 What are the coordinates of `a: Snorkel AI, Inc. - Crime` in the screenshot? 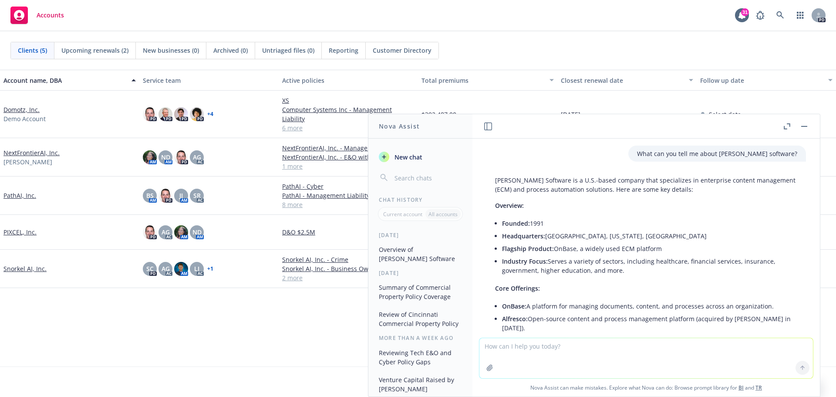 It's located at (348, 259).